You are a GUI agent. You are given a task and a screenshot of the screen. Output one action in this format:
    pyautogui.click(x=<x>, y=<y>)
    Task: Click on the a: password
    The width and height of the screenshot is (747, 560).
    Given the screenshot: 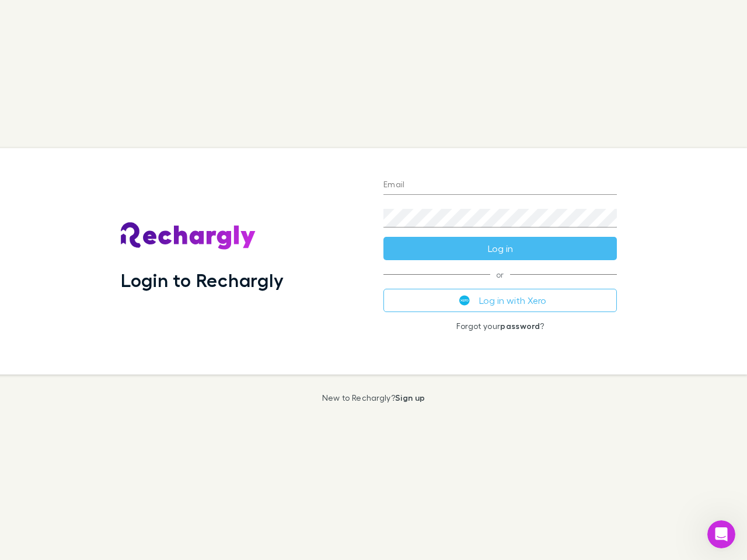 What is the action you would take?
    pyautogui.click(x=520, y=326)
    